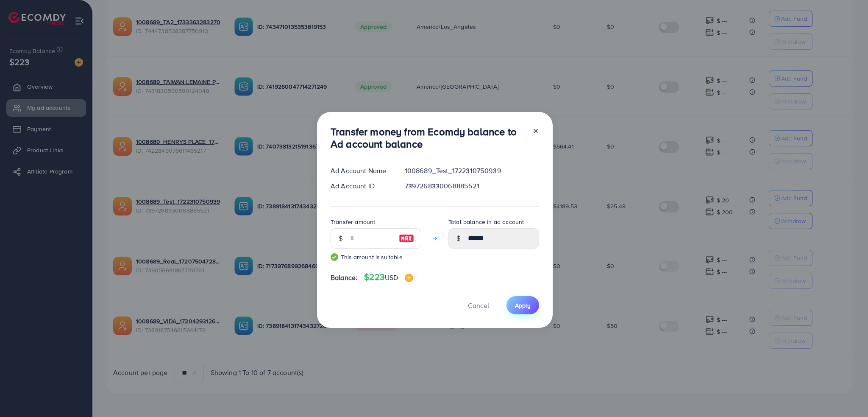 Image resolution: width=868 pixels, height=417 pixels. What do you see at coordinates (353, 222) in the screenshot?
I see `label: Transfer amount` at bounding box center [353, 222].